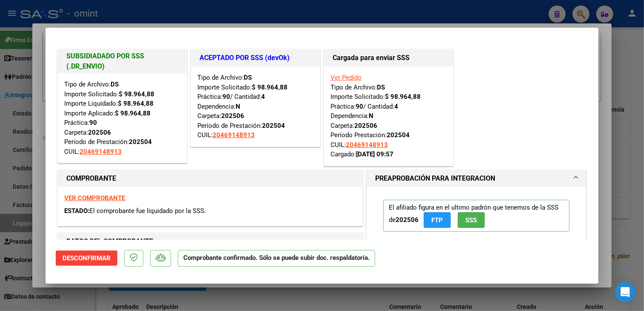  Describe the element at coordinates (471, 220) in the screenshot. I see `span: SSS` at that location.